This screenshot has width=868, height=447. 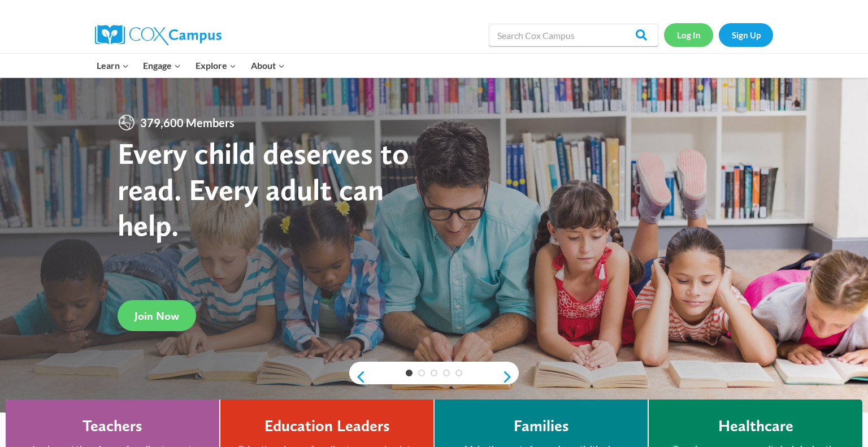 What do you see at coordinates (113, 65) in the screenshot?
I see `button: Child menu of Learn` at bounding box center [113, 65].